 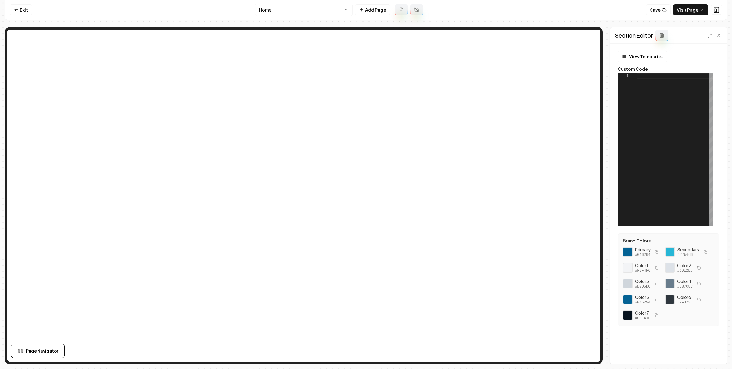 I want to click on span: Color 1, so click(x=643, y=265).